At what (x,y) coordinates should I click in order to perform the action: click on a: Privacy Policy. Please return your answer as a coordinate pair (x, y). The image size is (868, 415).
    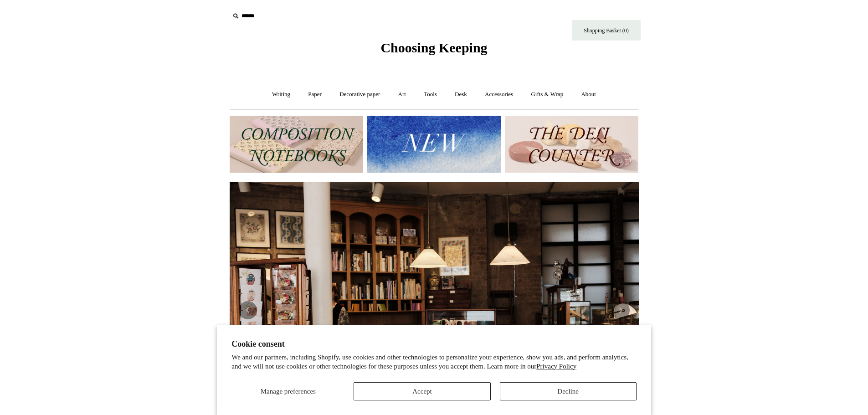
    Looking at the image, I should click on (556, 367).